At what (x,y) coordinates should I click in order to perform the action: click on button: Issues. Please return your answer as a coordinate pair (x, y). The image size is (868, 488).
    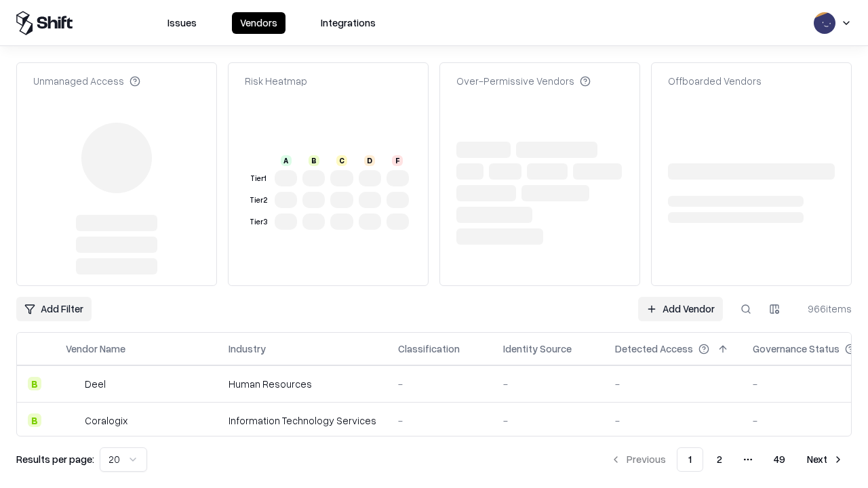
    Looking at the image, I should click on (182, 23).